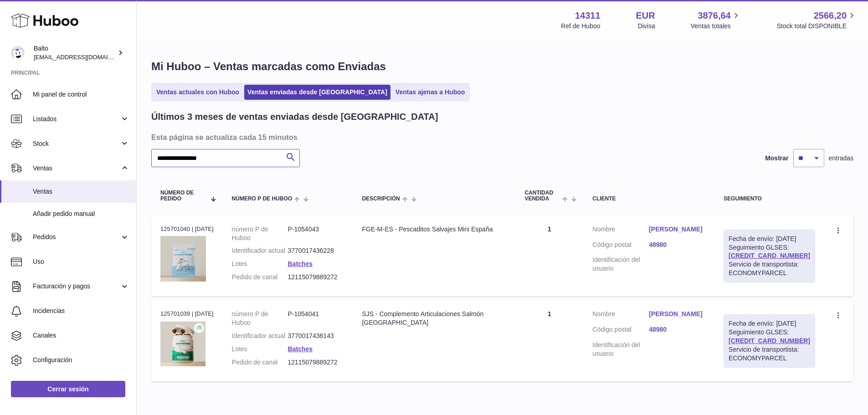 This screenshot has height=415, width=868. I want to click on div: Seguimiento, so click(769, 198).